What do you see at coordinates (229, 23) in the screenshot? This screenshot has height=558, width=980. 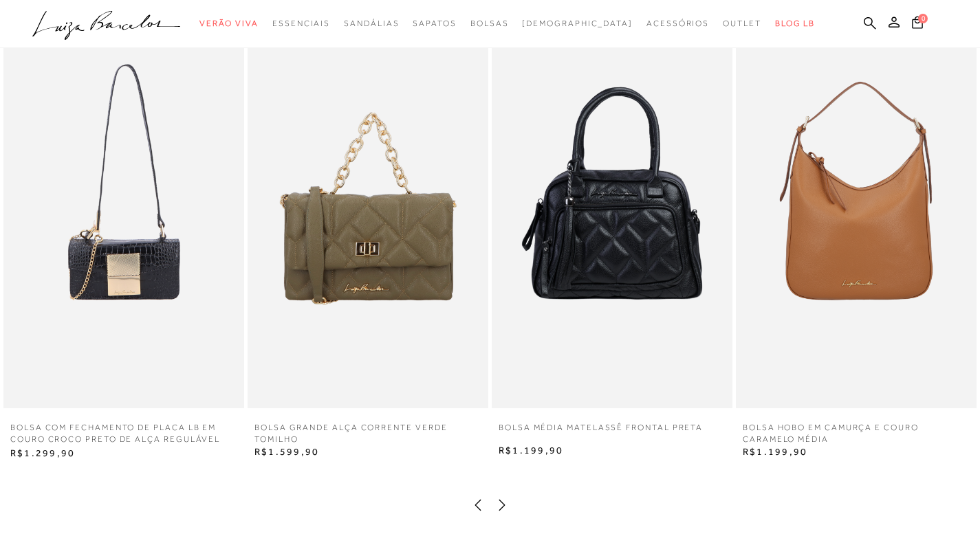 I see `span: Verão Viva` at bounding box center [229, 23].